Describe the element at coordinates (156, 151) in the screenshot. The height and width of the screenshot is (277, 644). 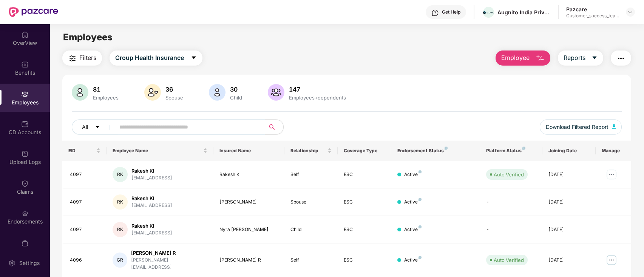
I see `span: Employee Name` at that location.